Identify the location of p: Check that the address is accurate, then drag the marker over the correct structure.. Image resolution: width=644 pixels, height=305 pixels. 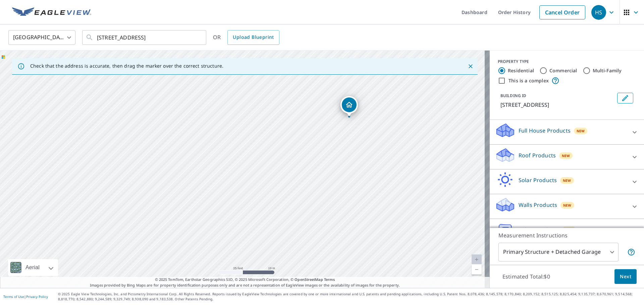
(127, 66).